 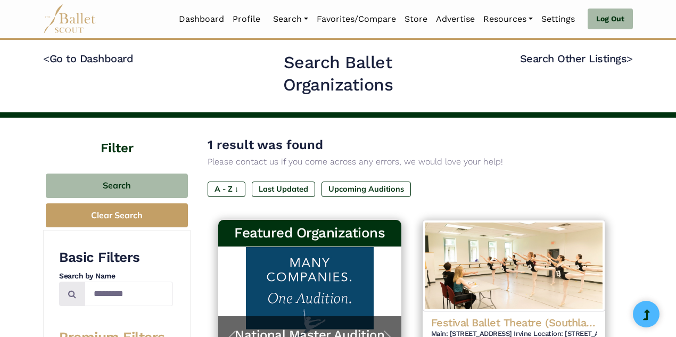 I want to click on a: Favorites/Compare, so click(x=356, y=19).